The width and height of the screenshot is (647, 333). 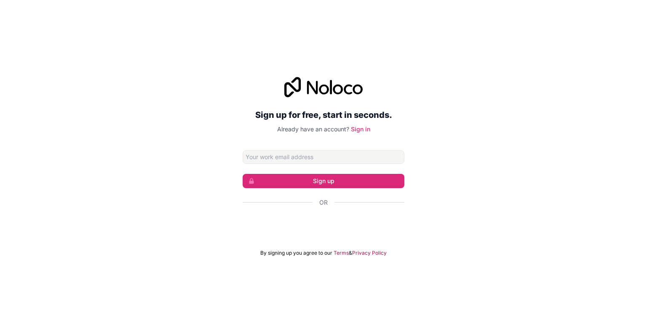 What do you see at coordinates (370, 253) in the screenshot?
I see `a: Privacy Policy` at bounding box center [370, 253].